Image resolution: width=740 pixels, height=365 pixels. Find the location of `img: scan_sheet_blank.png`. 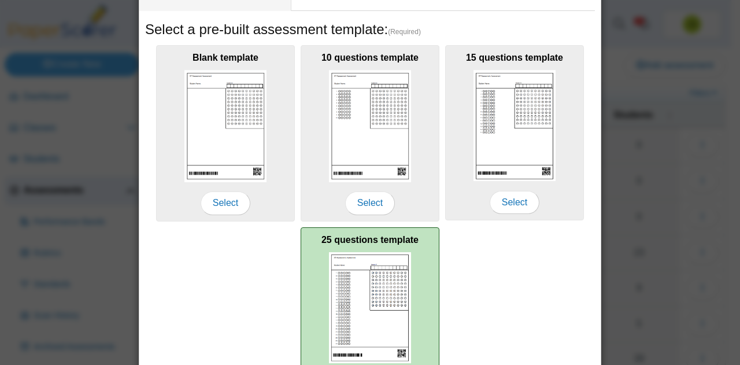

img: scan_sheet_blank.png is located at coordinates (225, 125).